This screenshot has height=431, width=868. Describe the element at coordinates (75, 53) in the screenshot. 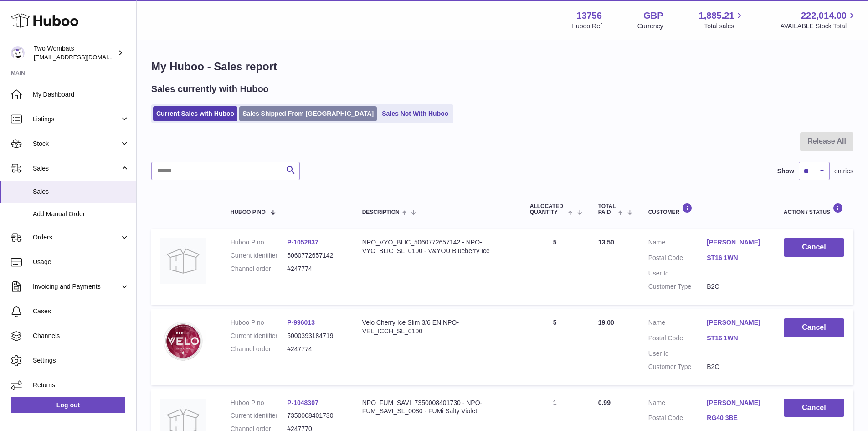

I see `div: Two Wombats` at that location.